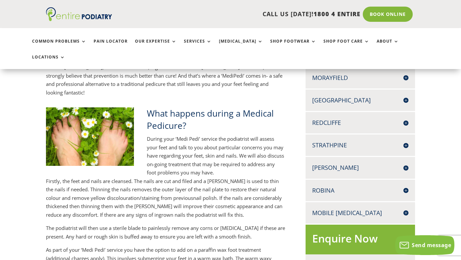 This screenshot has width=461, height=260. What do you see at coordinates (205, 198) in the screenshot?
I see `keyword: nail polish` at bounding box center [205, 198].